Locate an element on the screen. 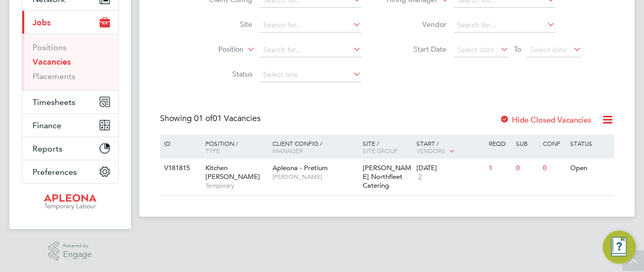 The height and width of the screenshot is (272, 644). a: Placements is located at coordinates (54, 76).